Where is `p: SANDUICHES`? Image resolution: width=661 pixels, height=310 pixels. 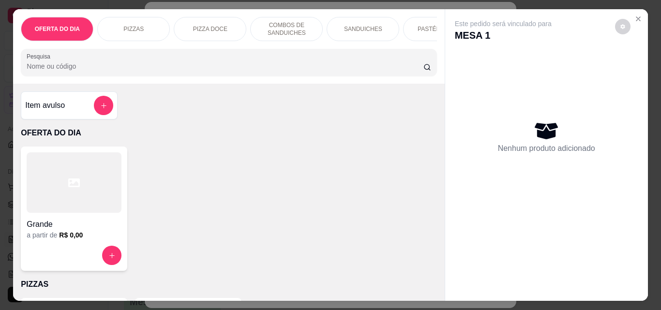
p: SANDUICHES is located at coordinates (363, 29).